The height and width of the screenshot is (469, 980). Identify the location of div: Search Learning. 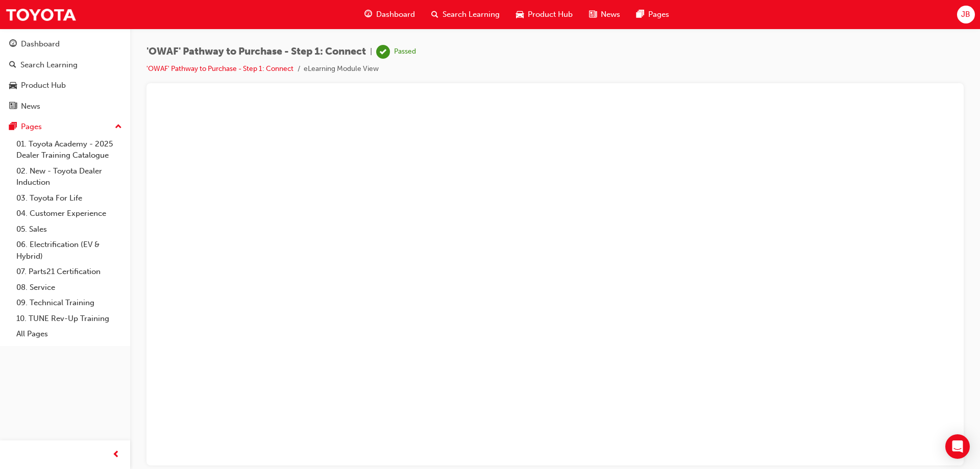
(49, 65).